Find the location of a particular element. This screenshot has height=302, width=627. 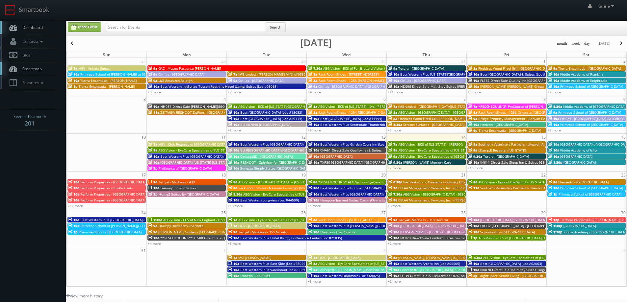

span: Hampton Inn and Suites Coeur d'Alene (second shoot) is located at coordinates (363, 200).